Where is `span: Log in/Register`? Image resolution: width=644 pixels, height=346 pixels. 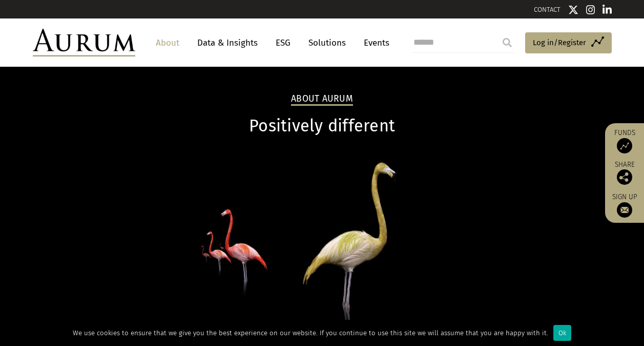 span: Log in/Register is located at coordinates (560, 43).